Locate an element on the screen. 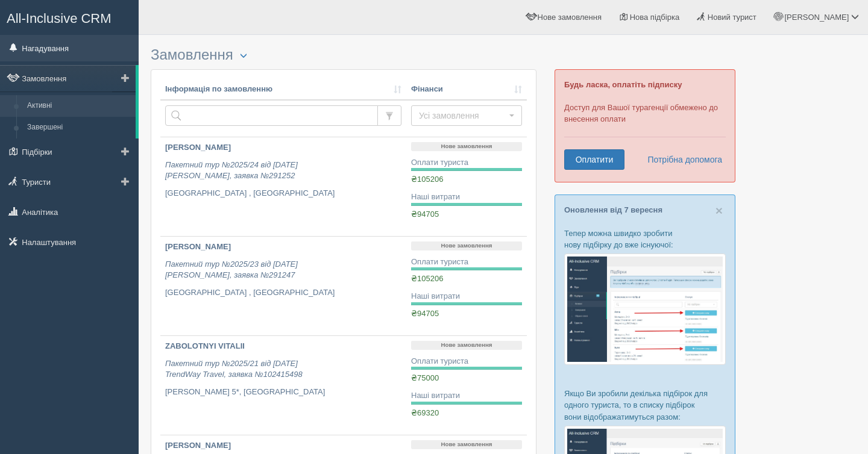  a: All-Inclusive CRM is located at coordinates (69, 17).